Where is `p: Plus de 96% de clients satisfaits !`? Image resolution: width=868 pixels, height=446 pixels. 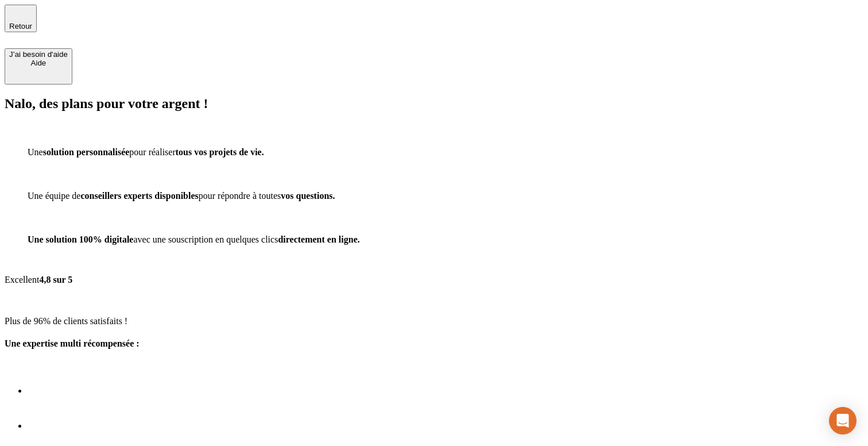
p: Plus de 96% de clients satisfaits ! is located at coordinates (434, 321).